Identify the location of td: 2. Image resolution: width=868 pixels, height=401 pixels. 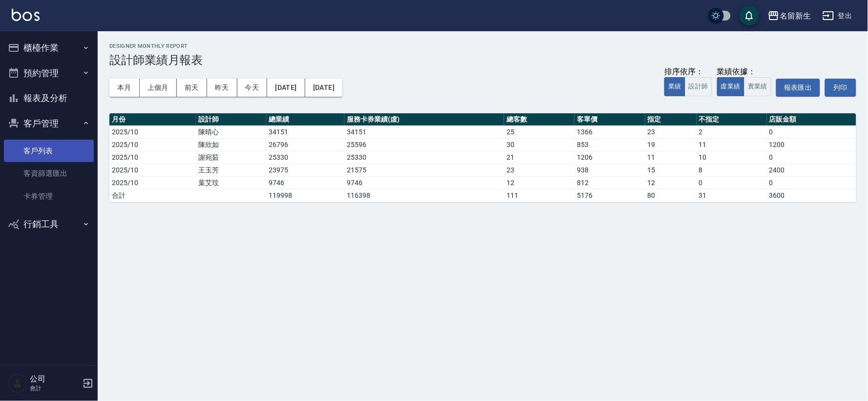
(732, 132).